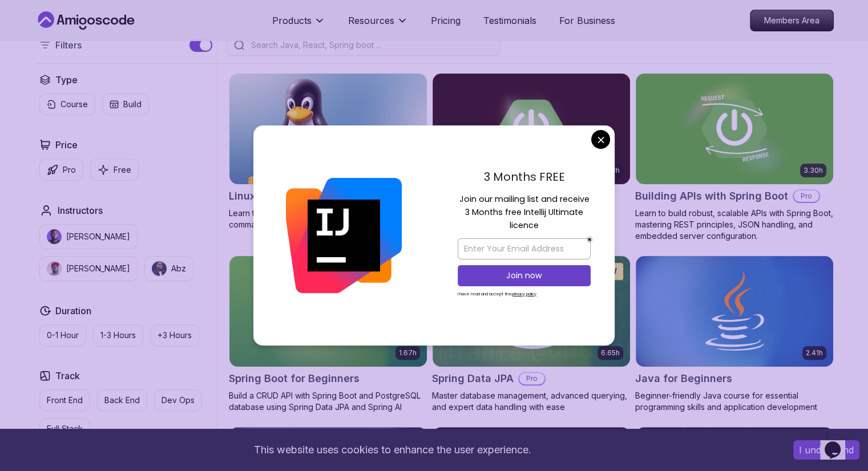 The width and height of the screenshot is (868, 471). What do you see at coordinates (122, 400) in the screenshot?
I see `button: Back End` at bounding box center [122, 400].